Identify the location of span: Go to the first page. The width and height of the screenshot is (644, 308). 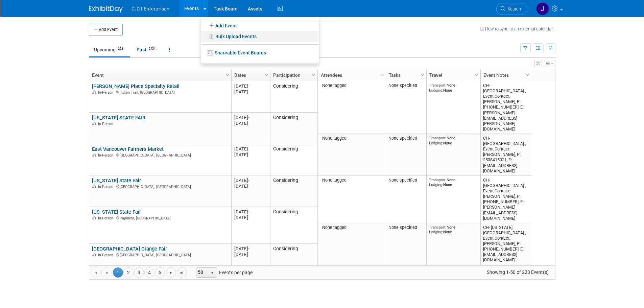
(96, 273).